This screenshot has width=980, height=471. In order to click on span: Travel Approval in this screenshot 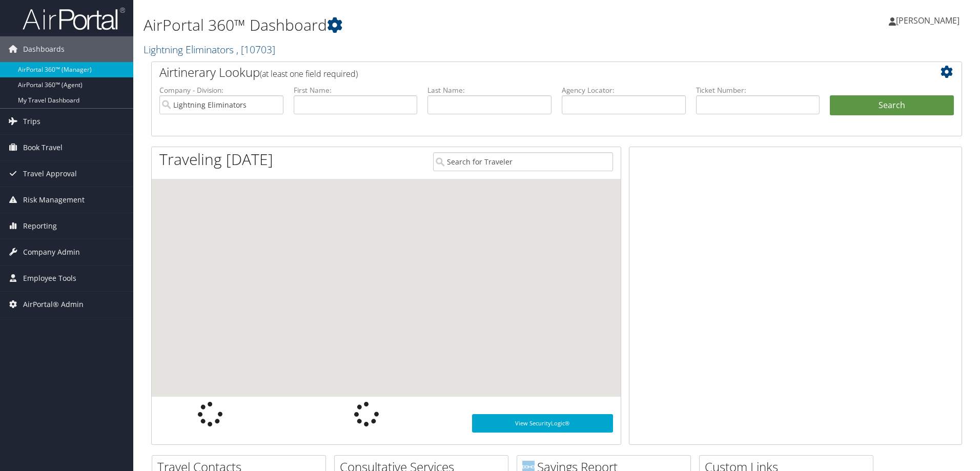, I will do `click(50, 173)`.